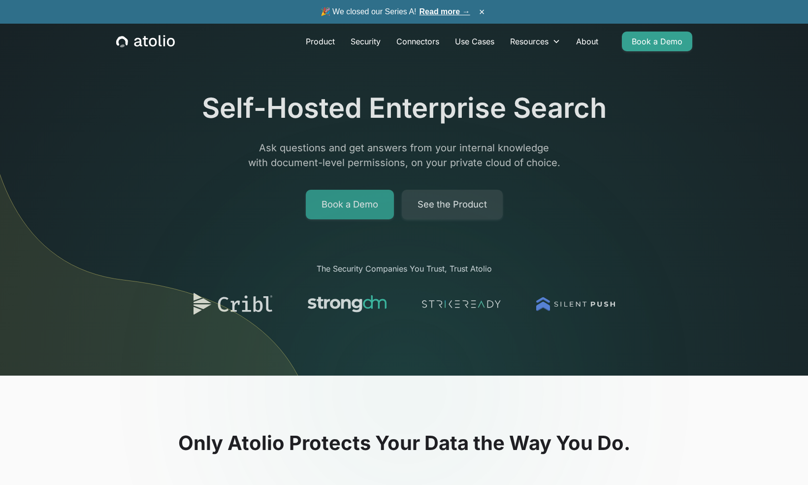 This screenshot has height=485, width=808. Describe the element at coordinates (320, 41) in the screenshot. I see `a: Product` at that location.